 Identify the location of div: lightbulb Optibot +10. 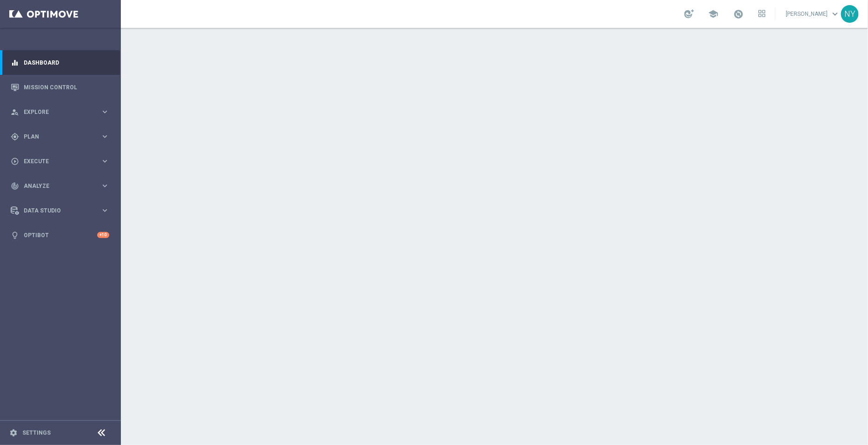
(60, 236).